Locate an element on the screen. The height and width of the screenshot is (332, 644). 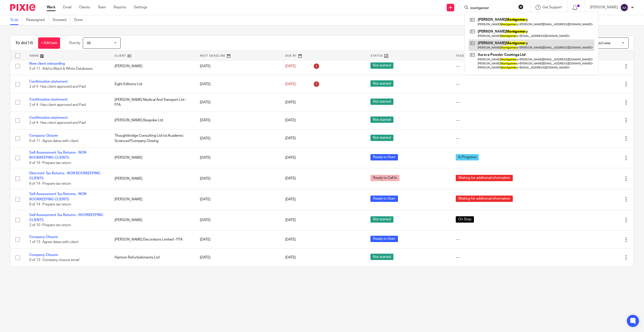
span: 2 of 10 · Prepare tax return is located at coordinates (50, 225).